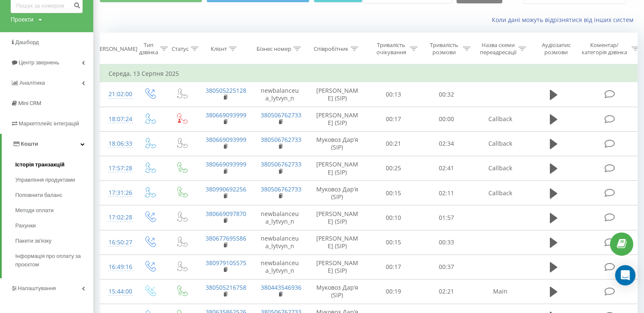 This screenshot has height=313, width=644. What do you see at coordinates (446, 194) in the screenshot?
I see `td: 02:11` at bounding box center [446, 194].